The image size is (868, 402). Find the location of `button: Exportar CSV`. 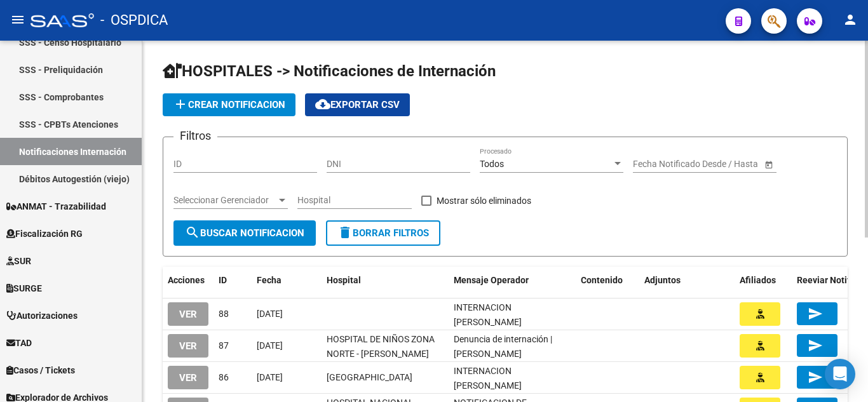

button: Exportar CSV is located at coordinates (357, 105).